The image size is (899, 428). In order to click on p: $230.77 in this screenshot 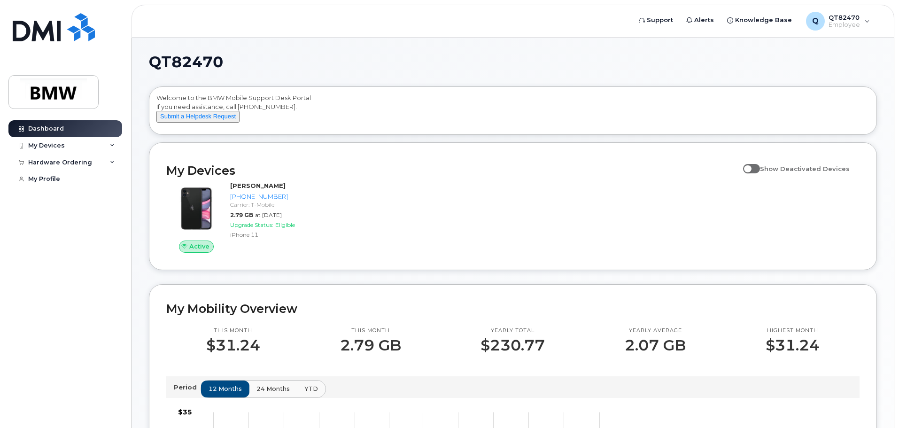, I will do `click(512, 345)`.